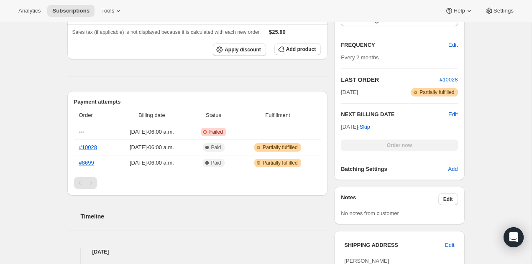 The height and width of the screenshot is (264, 532). What do you see at coordinates (29, 11) in the screenshot?
I see `button: Analytics` at bounding box center [29, 11].